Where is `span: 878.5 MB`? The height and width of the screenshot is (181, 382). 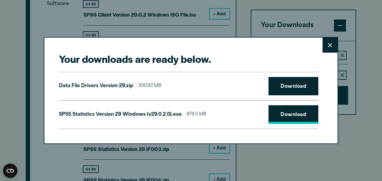
span: 878.5 MB is located at coordinates (197, 114).